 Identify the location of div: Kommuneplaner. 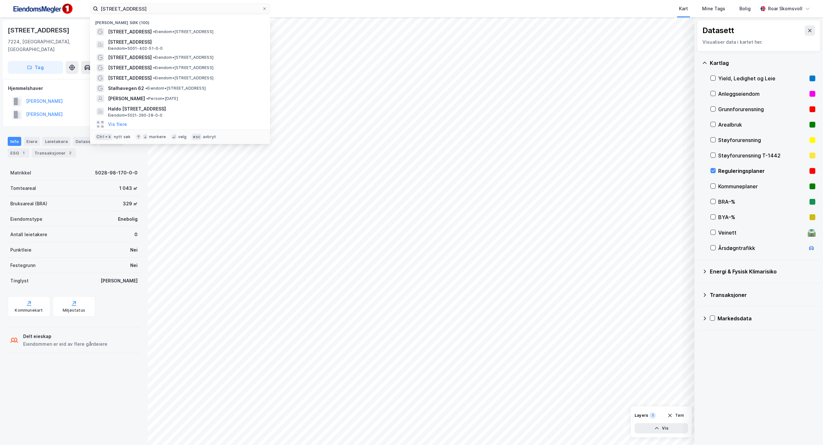
(763, 186).